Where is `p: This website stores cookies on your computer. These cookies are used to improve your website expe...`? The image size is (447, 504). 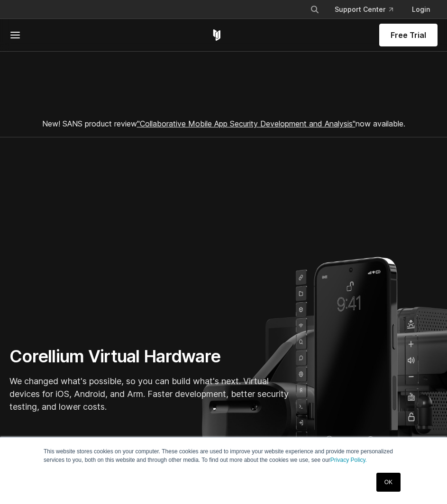 p: This website stores cookies on your computer. These cookies are used to improve your website expe... is located at coordinates (223, 456).